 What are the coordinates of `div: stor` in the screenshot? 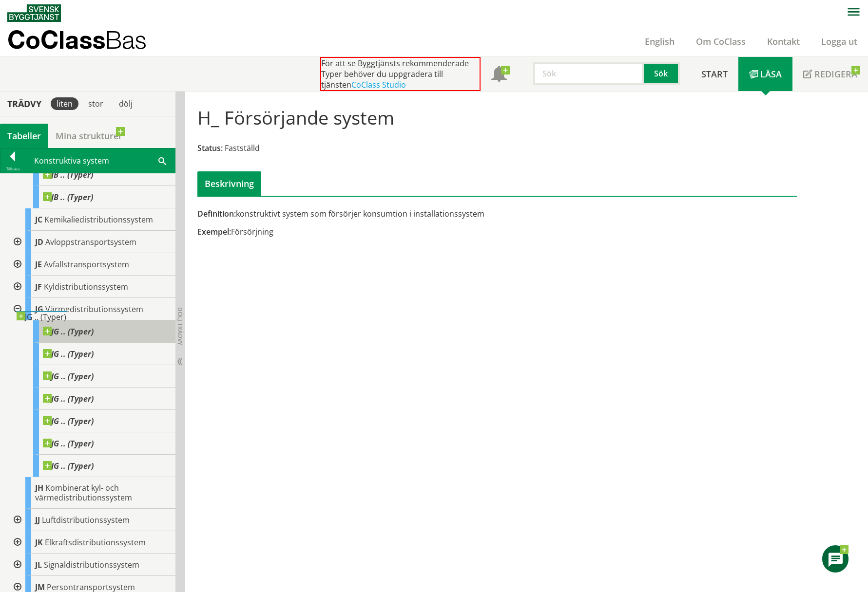 It's located at (95, 104).